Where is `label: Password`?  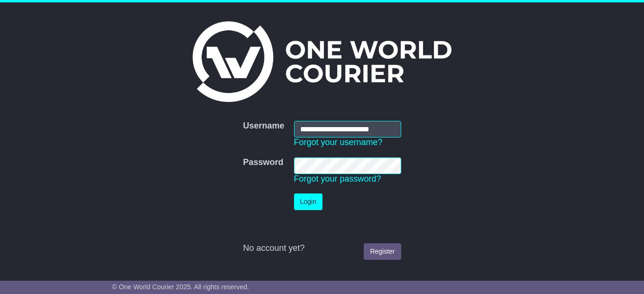 label: Password is located at coordinates (263, 163).